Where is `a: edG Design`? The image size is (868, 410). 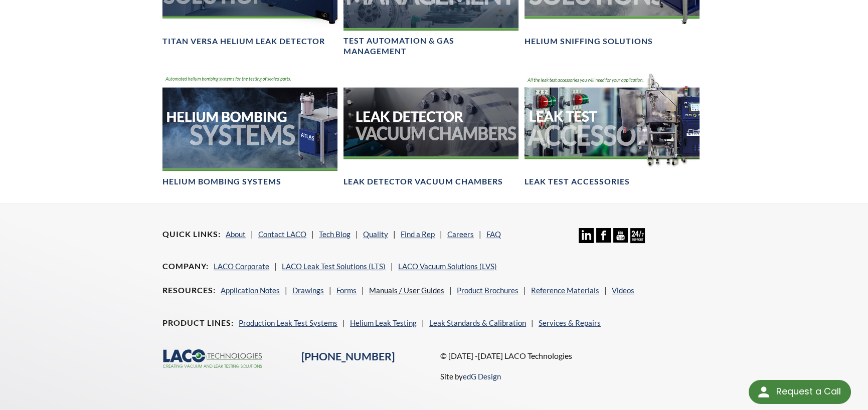
a: edG Design is located at coordinates (481, 376).